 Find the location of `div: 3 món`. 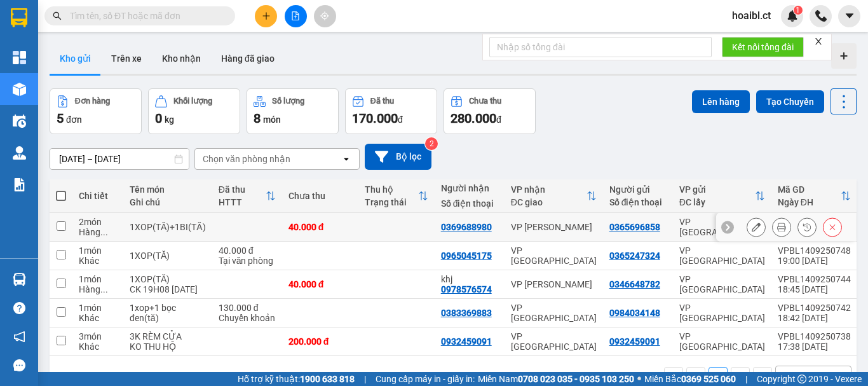

div: 3 món is located at coordinates (98, 336).